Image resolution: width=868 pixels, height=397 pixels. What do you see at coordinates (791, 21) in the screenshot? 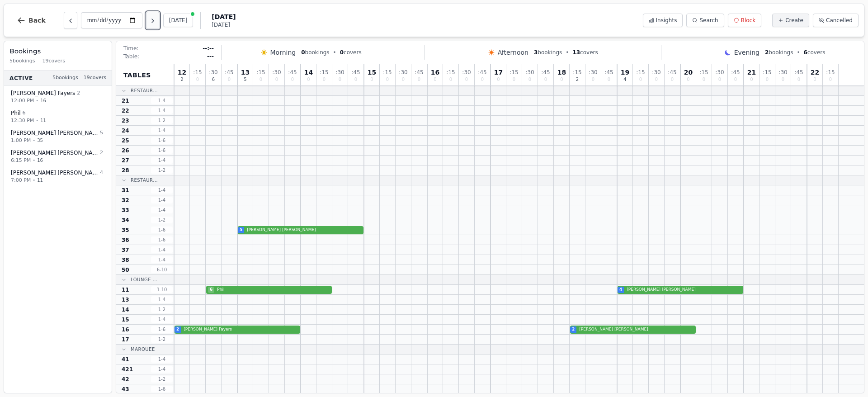
I see `button: Create` at bounding box center [791, 21].